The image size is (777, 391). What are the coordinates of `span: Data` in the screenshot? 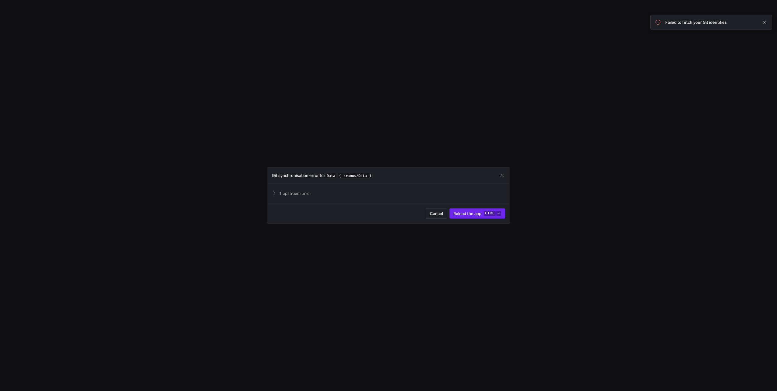 It's located at (331, 176).